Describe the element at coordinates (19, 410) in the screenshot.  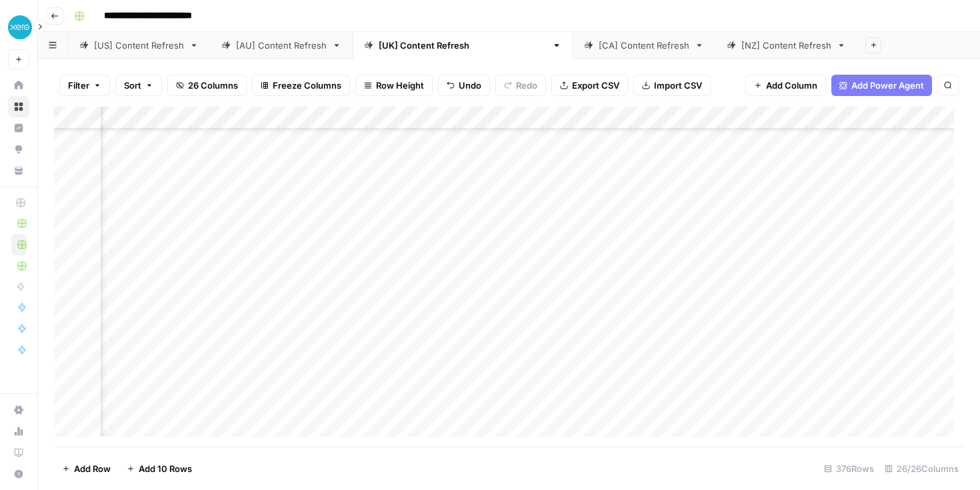
I see `a: Settings` at that location.